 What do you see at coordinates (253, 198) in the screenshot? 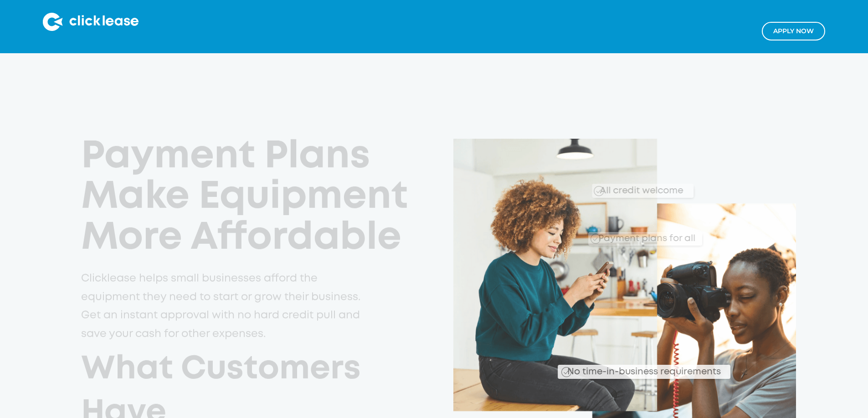
I see `h1: Payment Plans Make Equipment More Affordable` at bounding box center [253, 198].